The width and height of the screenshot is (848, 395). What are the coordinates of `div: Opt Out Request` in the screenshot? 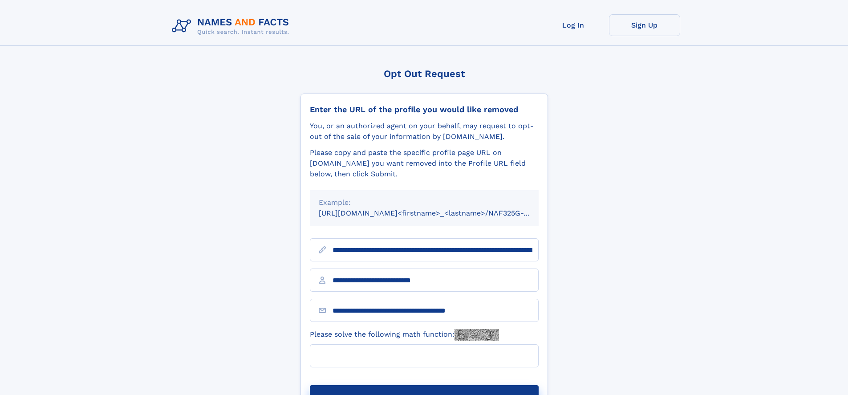 It's located at (424, 73).